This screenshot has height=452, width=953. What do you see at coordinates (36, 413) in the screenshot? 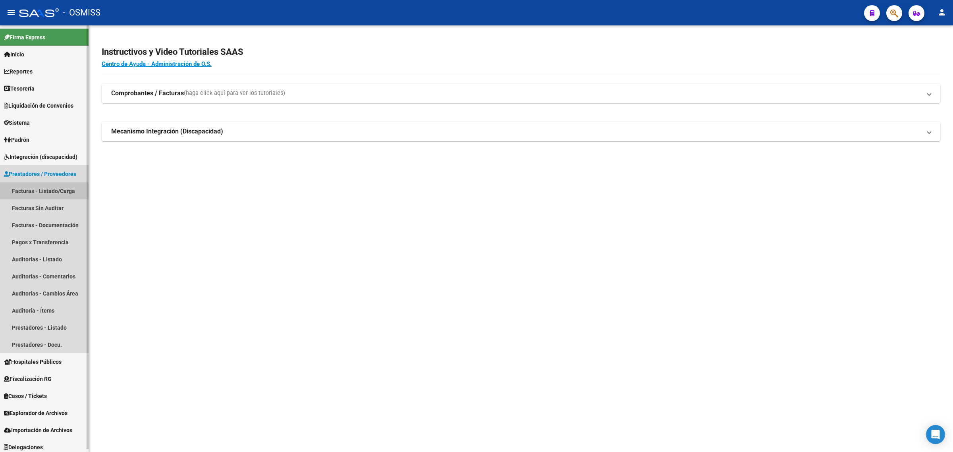
I see `span: Explorador de Archivos` at bounding box center [36, 413].